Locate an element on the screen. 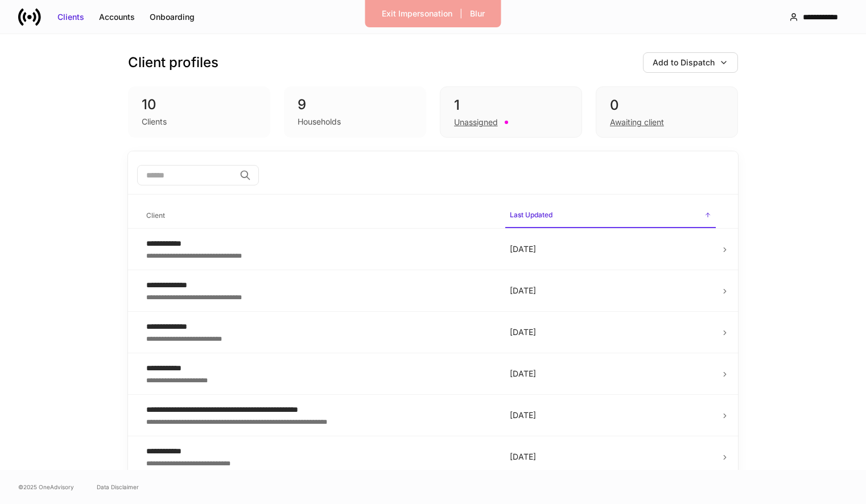 This screenshot has height=504, width=866. div: 1Unassigned is located at coordinates (511, 112).